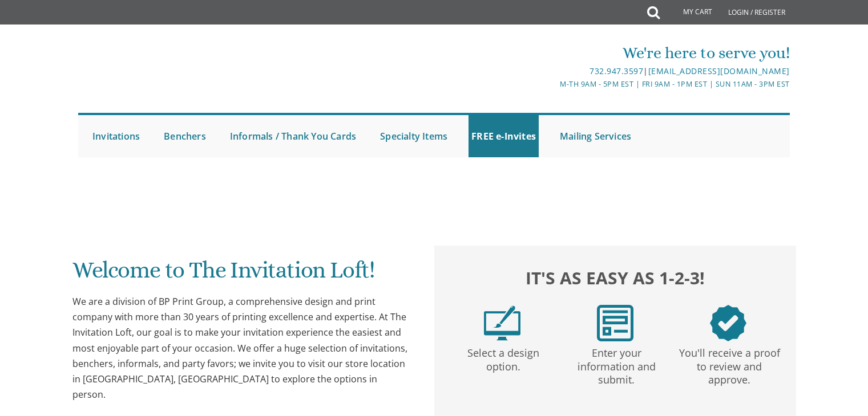 Image resolution: width=868 pixels, height=416 pixels. I want to click on div: We are a division of BP Print Group, a comprehensive design and print company with more than 30 y..., so click(242, 348).